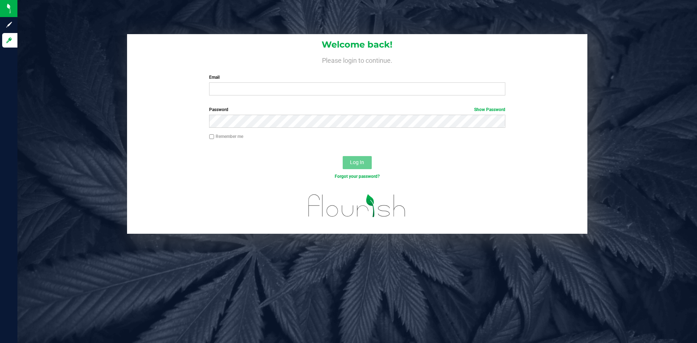 Image resolution: width=697 pixels, height=343 pixels. What do you see at coordinates (357, 206) in the screenshot?
I see `img: flourish_logo.svg` at bounding box center [357, 206].